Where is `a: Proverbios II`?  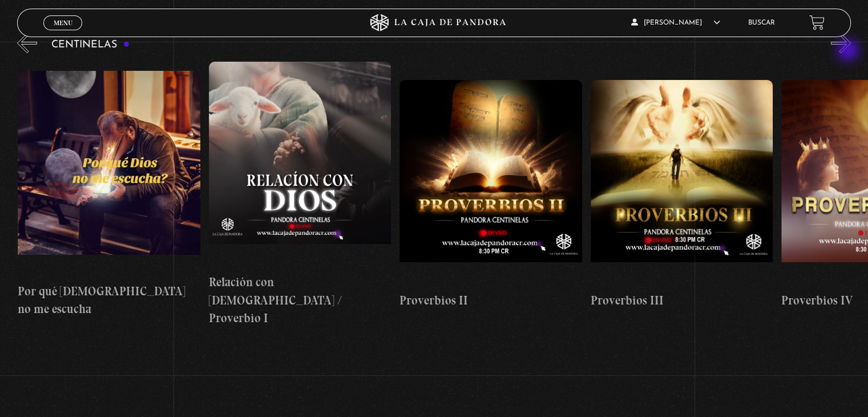
a: Proverbios II is located at coordinates (490, 194).